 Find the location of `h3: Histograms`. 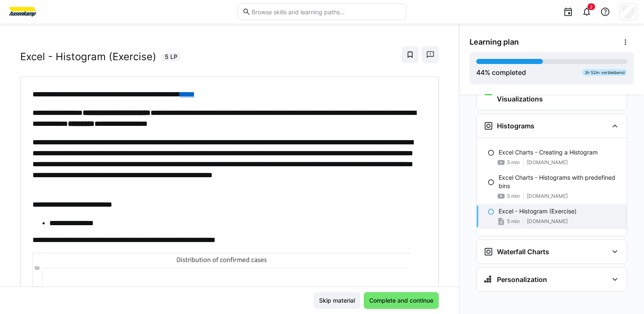

h3: Histograms is located at coordinates (516, 126).